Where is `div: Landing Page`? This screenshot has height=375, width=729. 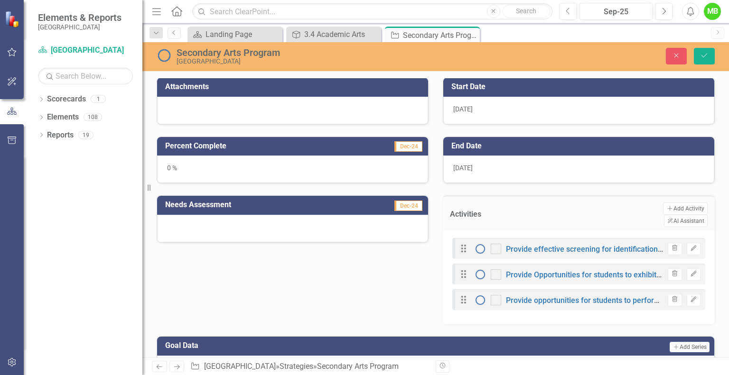 div: Landing Page is located at coordinates (243, 34).